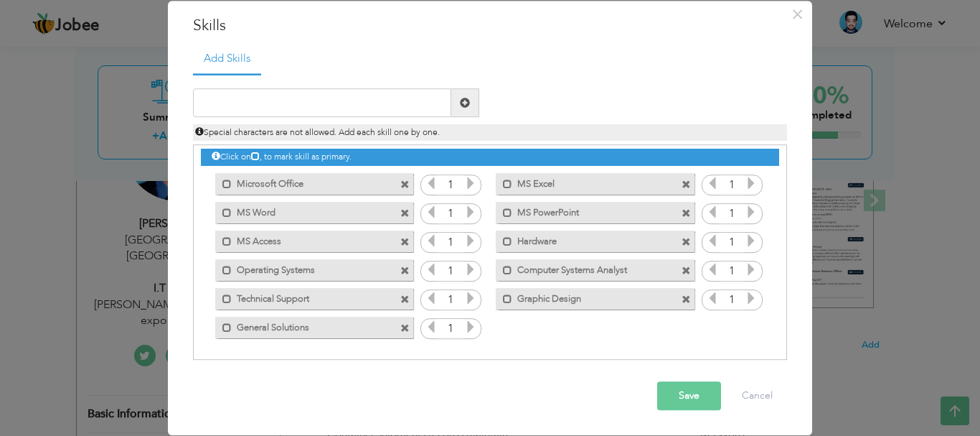  I want to click on button: Cancel, so click(757, 396).